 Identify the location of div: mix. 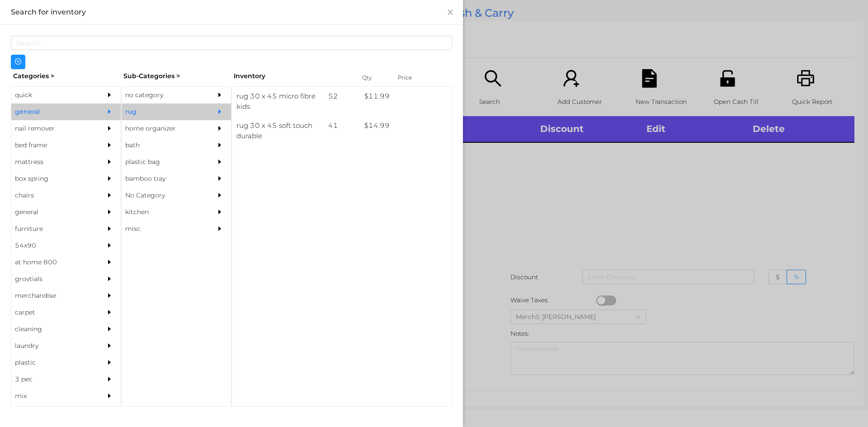
(52, 396).